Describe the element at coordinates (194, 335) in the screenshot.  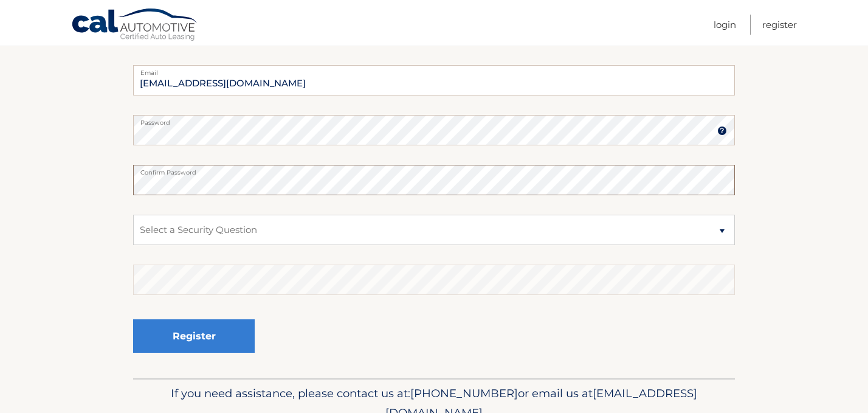
I see `button: Register` at that location.